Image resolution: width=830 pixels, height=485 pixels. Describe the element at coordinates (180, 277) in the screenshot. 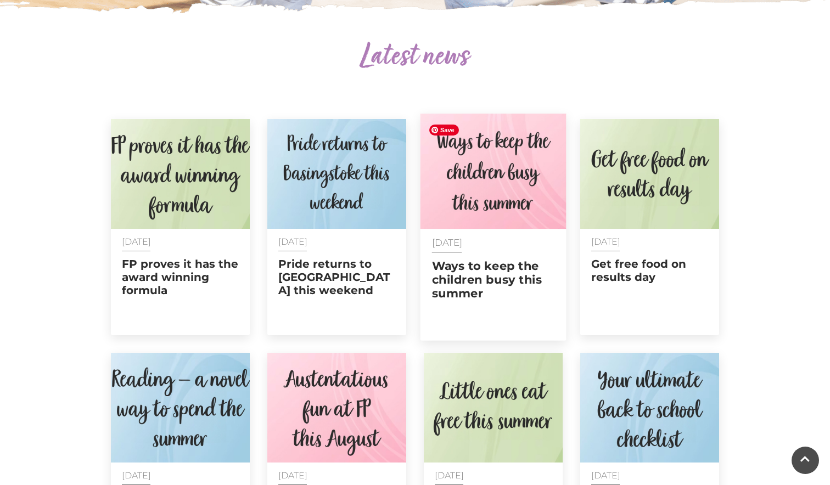

I see `h2: FP proves it has the award winning formula` at that location.